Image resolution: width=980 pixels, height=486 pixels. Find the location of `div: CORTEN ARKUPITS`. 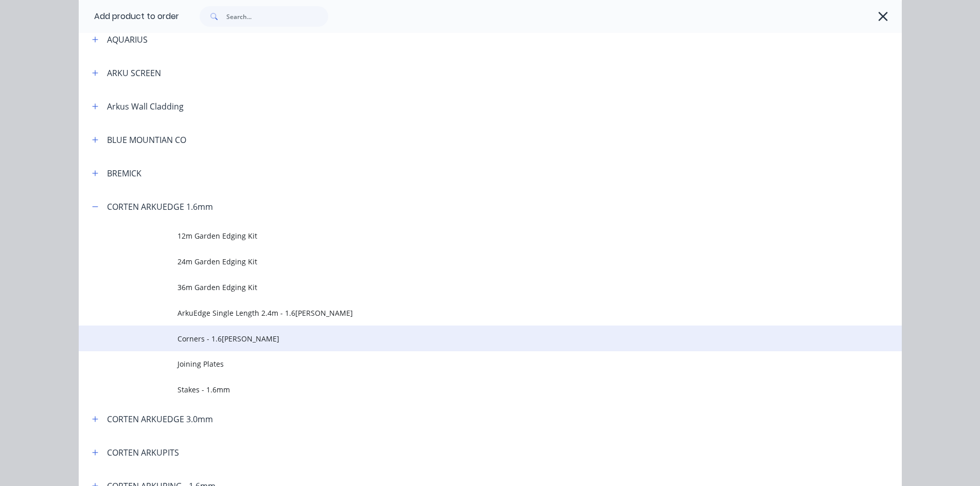

div: CORTEN ARKUPITS is located at coordinates (143, 453).